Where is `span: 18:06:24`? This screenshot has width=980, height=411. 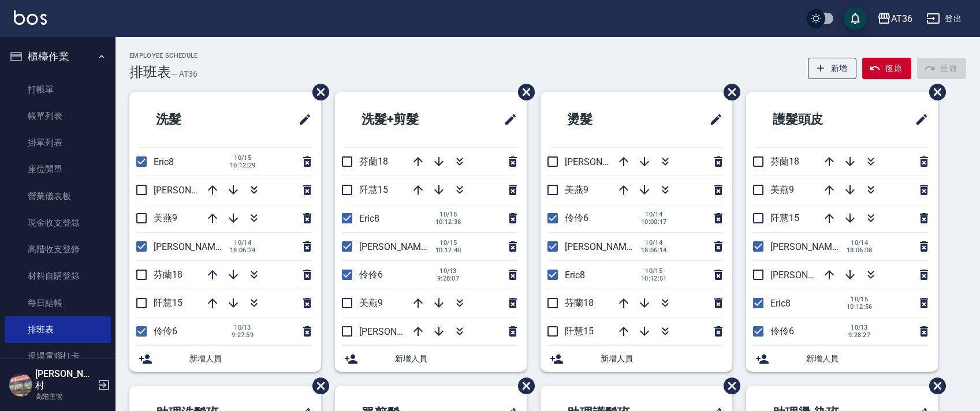
span: 18:06:24 is located at coordinates (243, 251).